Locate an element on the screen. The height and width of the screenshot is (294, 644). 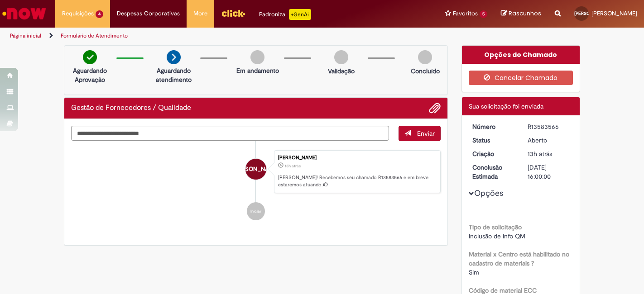
span: Rascunhos is located at coordinates (525, 13).